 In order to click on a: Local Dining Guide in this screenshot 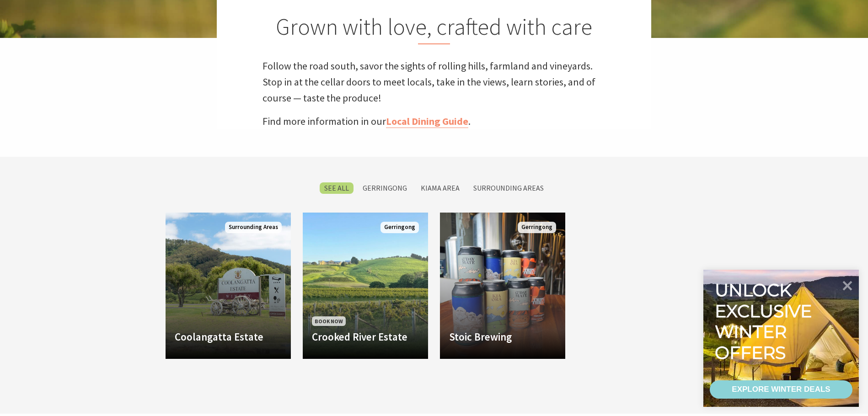, I will do `click(427, 122)`.